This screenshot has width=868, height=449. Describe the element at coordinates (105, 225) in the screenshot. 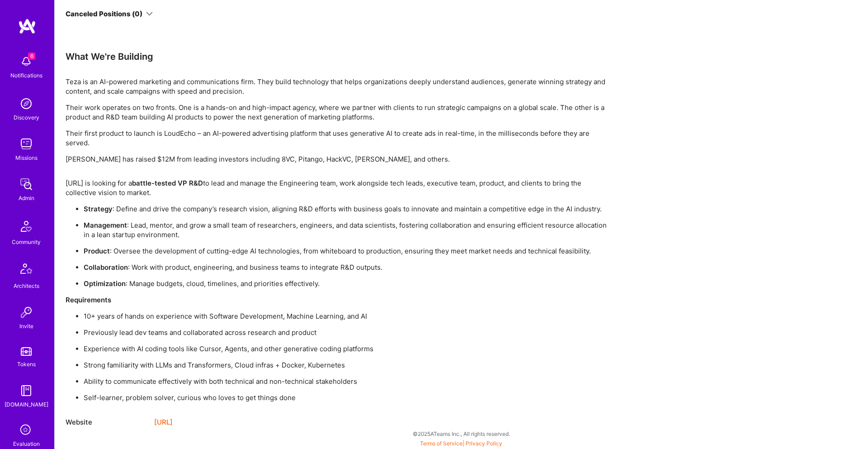

I see `strong: Management` at that location.